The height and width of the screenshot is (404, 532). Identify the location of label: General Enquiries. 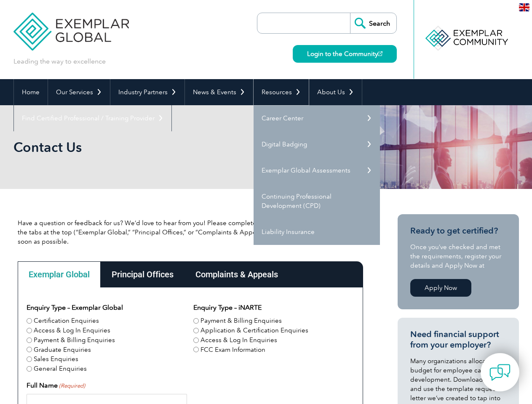
(60, 369).